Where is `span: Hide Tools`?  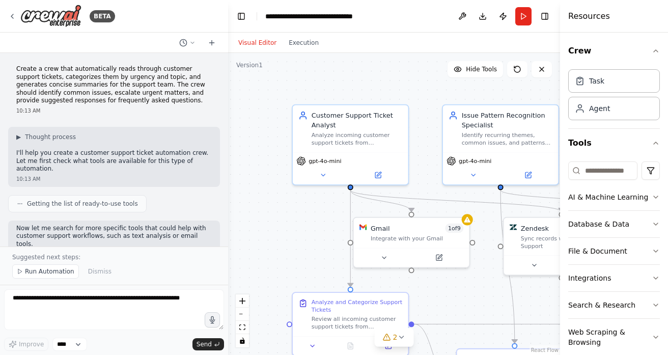 span: Hide Tools is located at coordinates (481, 69).